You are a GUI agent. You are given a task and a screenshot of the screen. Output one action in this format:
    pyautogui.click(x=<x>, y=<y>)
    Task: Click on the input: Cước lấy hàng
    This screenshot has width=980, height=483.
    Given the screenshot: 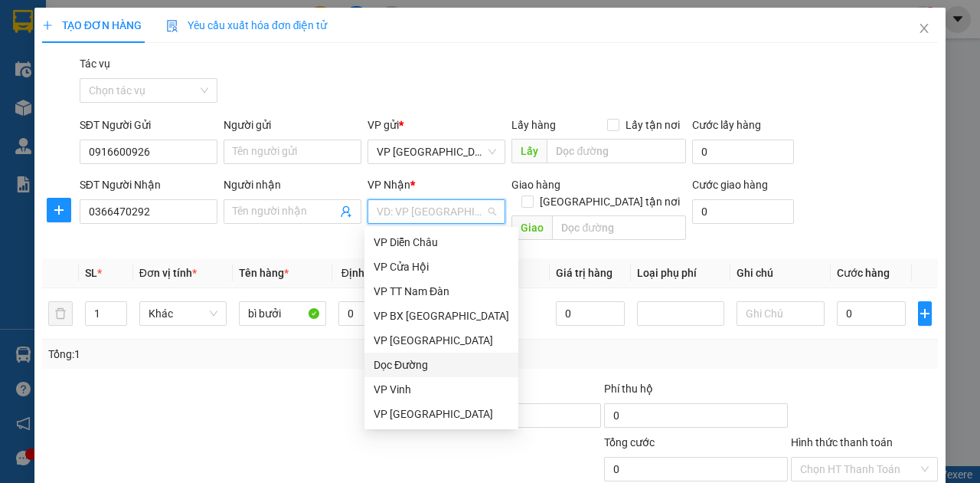 What is the action you would take?
    pyautogui.click(x=743, y=151)
    